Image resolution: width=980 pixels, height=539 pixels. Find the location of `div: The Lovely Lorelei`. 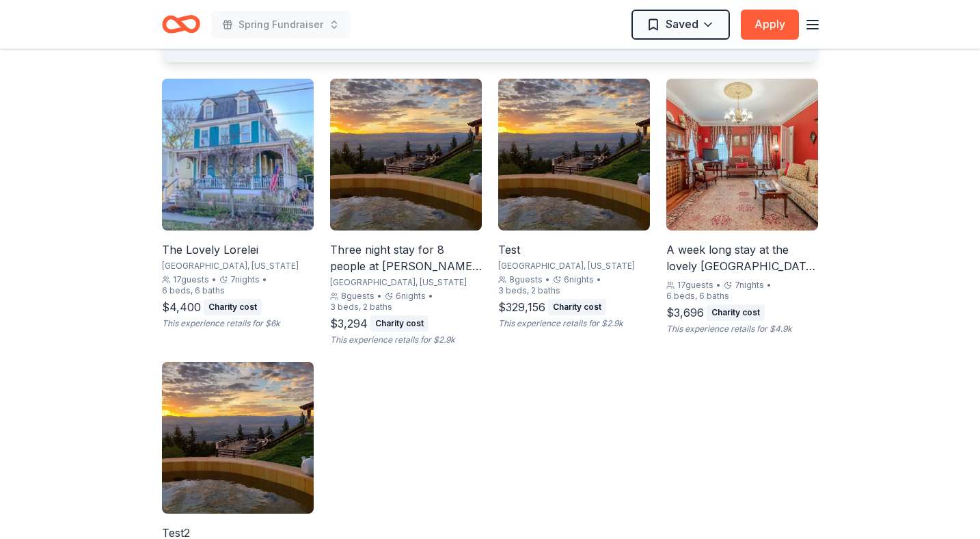

div: The Lovely Lorelei is located at coordinates (238, 250).